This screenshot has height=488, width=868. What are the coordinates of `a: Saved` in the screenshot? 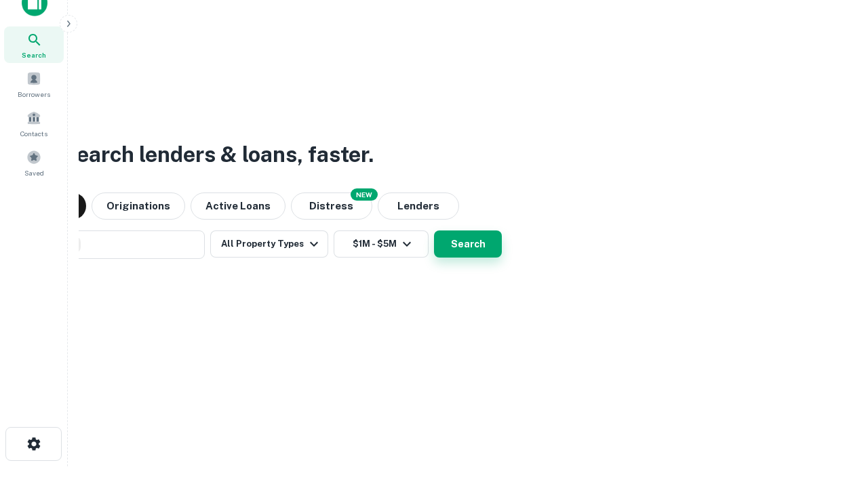 It's located at (34, 162).